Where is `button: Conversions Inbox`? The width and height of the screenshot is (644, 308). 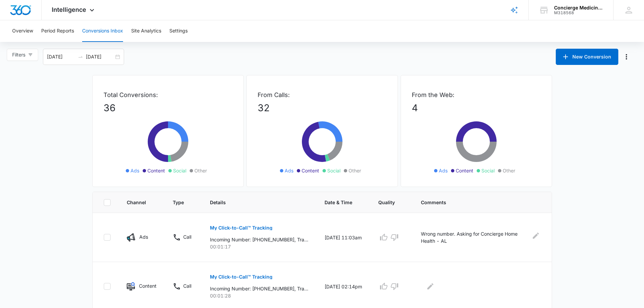
button: Conversions Inbox is located at coordinates (102, 31).